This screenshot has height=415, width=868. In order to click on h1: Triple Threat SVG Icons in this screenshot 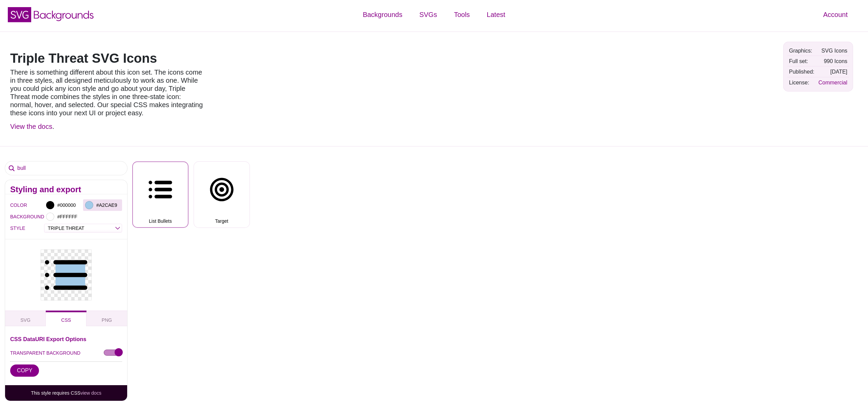, I will do `click(107, 58)`.